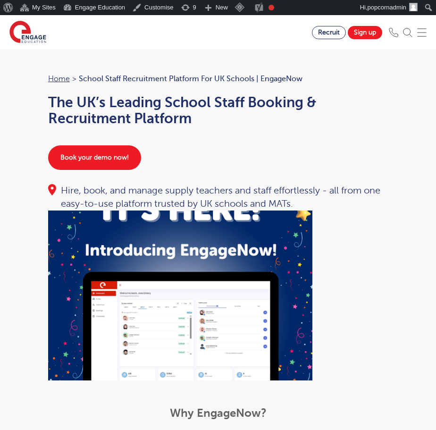 The height and width of the screenshot is (430, 436). Describe the element at coordinates (94, 158) in the screenshot. I see `a: Book your demo now!` at that location.